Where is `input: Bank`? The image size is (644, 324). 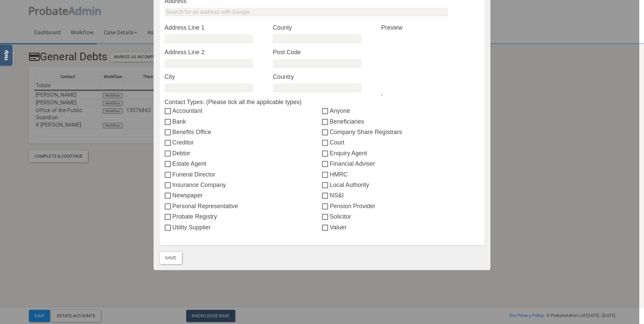
input: Bank is located at coordinates (168, 123).